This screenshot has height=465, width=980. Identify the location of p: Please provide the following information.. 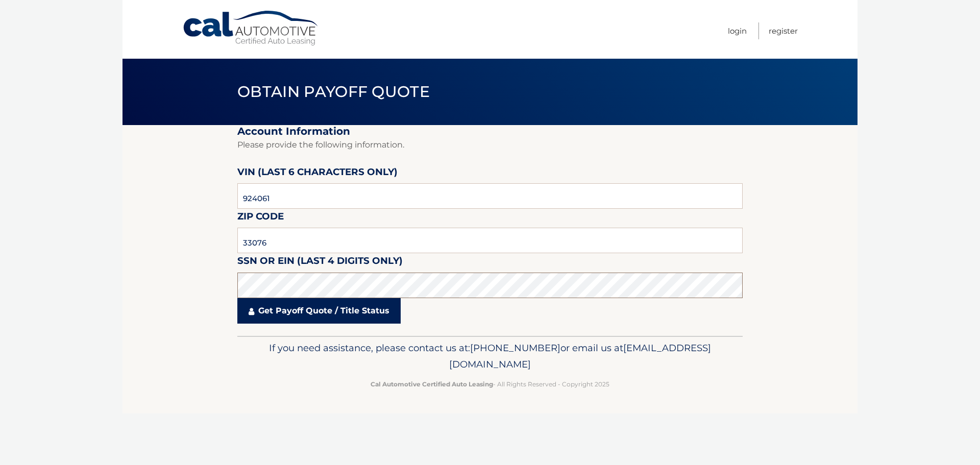
(490, 145).